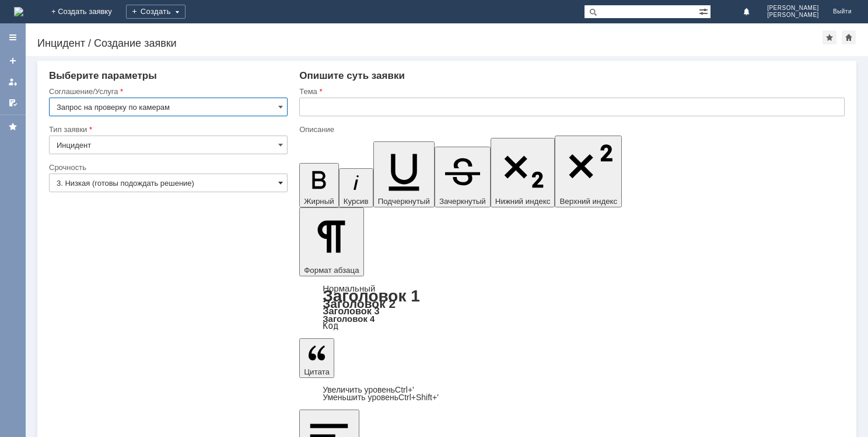 Image resolution: width=868 pixels, height=437 pixels. I want to click on a: Создать заявку, so click(13, 60).